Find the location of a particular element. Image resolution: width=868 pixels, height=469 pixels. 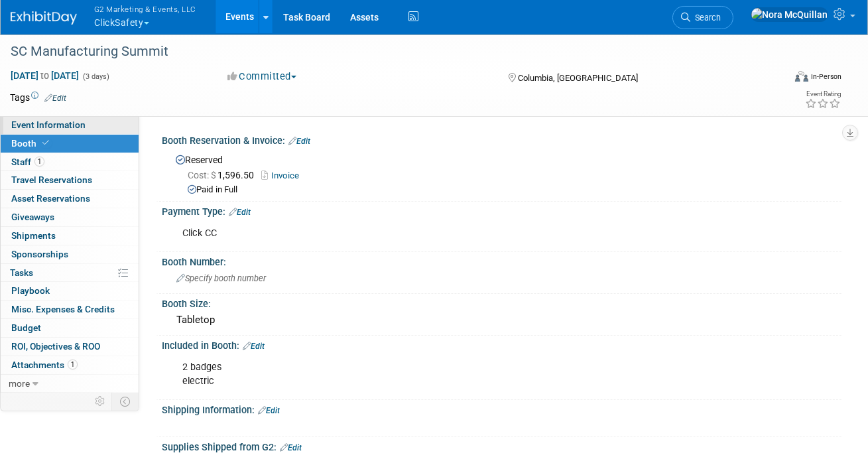

span: Search is located at coordinates (706, 17).